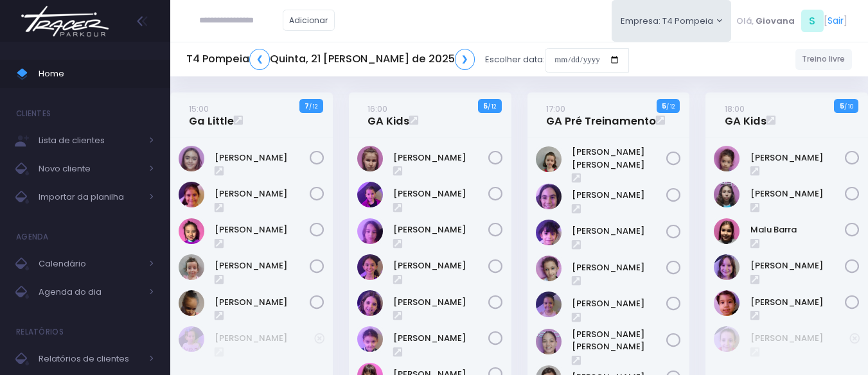  Describe the element at coordinates (370, 194) in the screenshot. I see `img: Diana Rosa Oliveira` at that location.